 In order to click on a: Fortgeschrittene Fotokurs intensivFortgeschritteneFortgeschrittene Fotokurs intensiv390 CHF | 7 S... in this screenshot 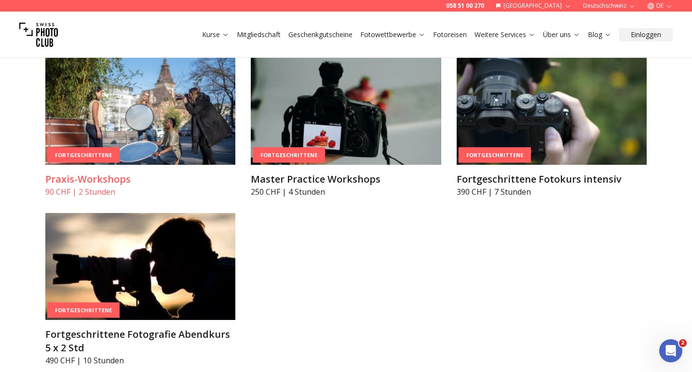, I will do `click(551, 128)`.